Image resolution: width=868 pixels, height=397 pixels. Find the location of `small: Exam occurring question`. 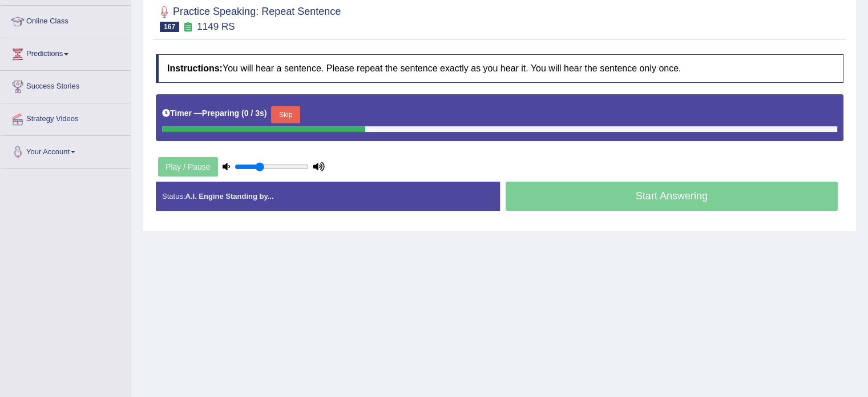

small: Exam occurring question is located at coordinates (188, 27).